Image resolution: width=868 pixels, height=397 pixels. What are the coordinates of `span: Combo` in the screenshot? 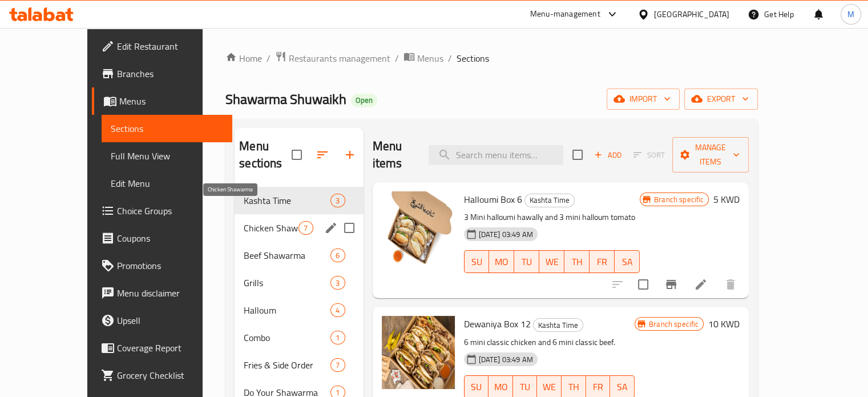 It's located at (287, 337).